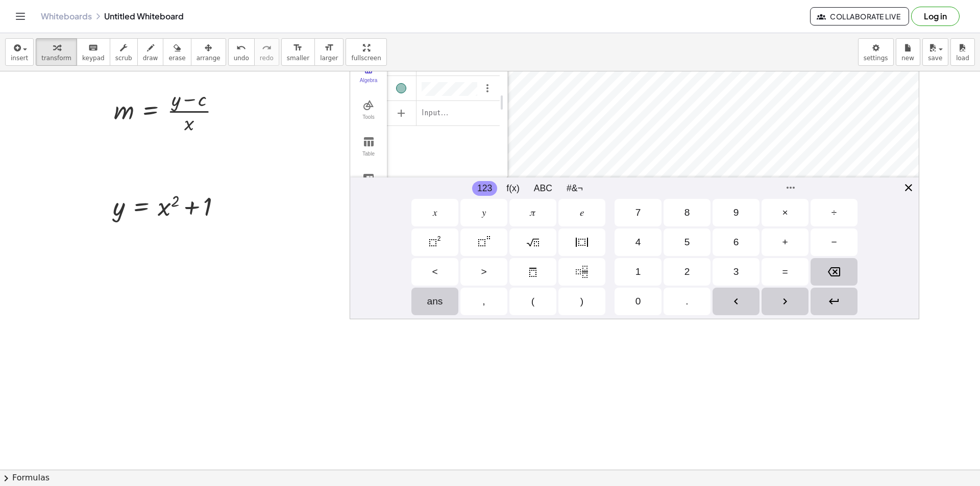 The width and height of the screenshot is (980, 486). Describe the element at coordinates (687, 213) in the screenshot. I see `div: 8` at that location.